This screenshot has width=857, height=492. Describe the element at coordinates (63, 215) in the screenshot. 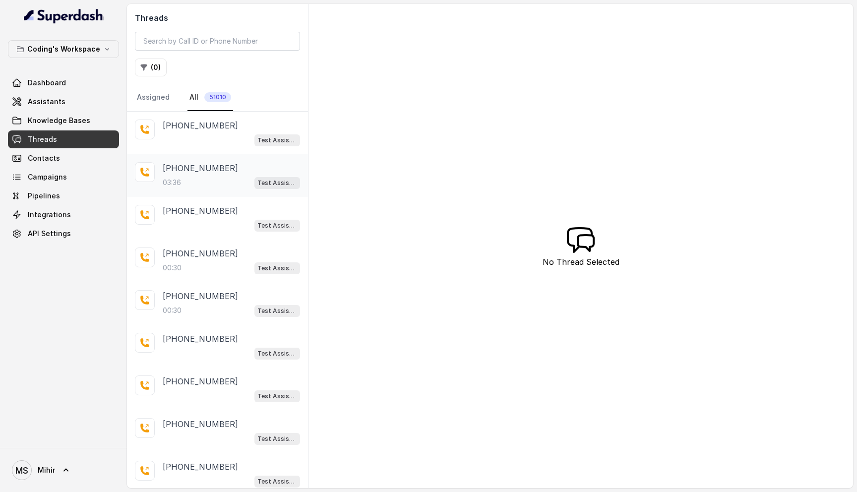

I see `a: Integrations` at that location.